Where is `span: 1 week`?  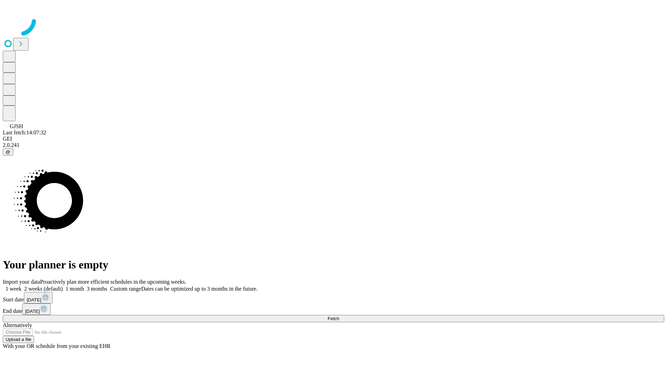
span: 1 week is located at coordinates (14, 289).